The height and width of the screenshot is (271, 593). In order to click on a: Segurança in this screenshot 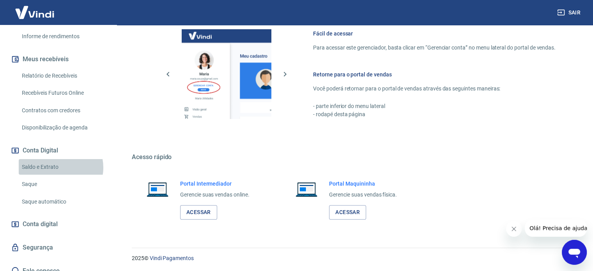, I will do `click(58, 248)`.